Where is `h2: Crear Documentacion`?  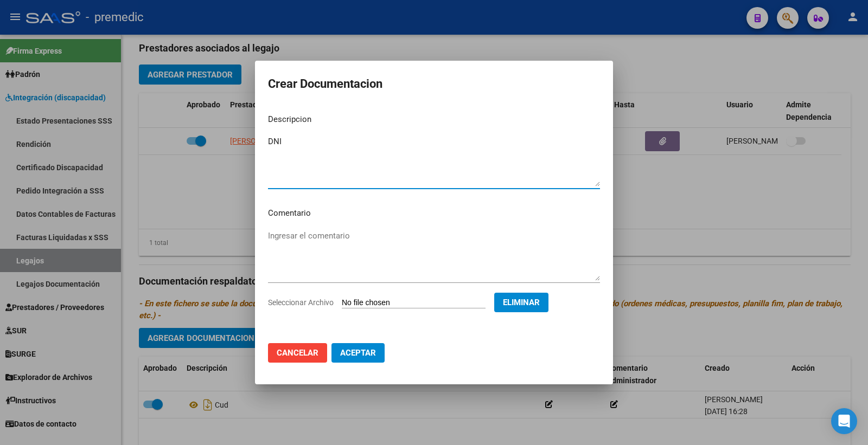
h2: Crear Documentacion is located at coordinates (434, 84).